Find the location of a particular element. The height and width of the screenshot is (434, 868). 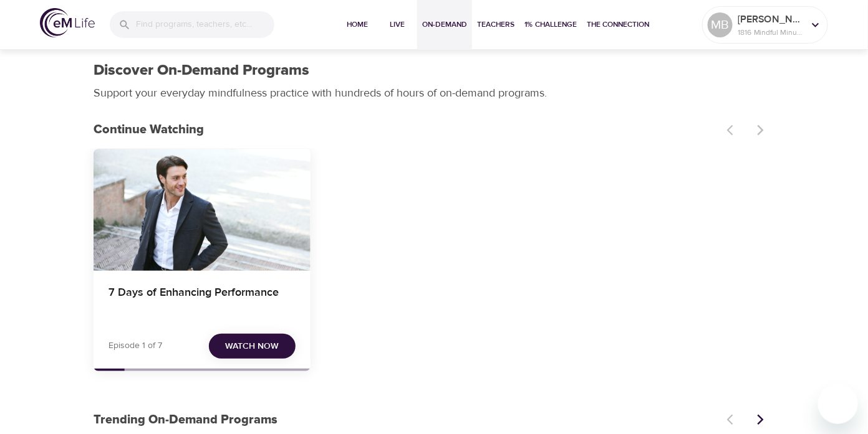

button: 7 Days of Enhancing Performance is located at coordinates (202, 210).